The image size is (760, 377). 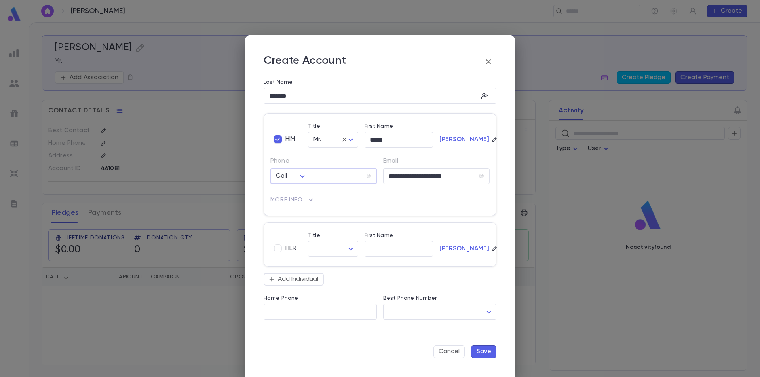 I want to click on div: Cell, so click(x=291, y=176).